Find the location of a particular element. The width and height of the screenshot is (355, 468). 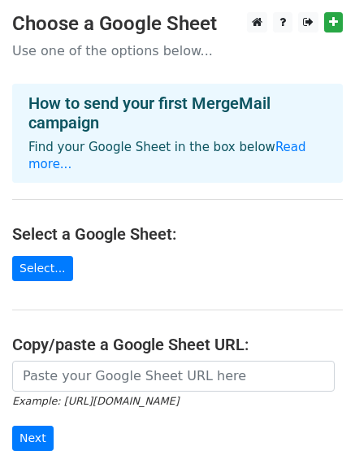

h3: Choose a Google Sheet is located at coordinates (177, 24).